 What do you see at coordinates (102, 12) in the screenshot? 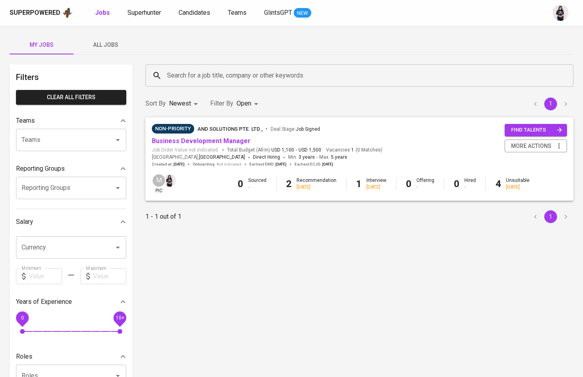
I see `b: Jobs` at bounding box center [102, 12].